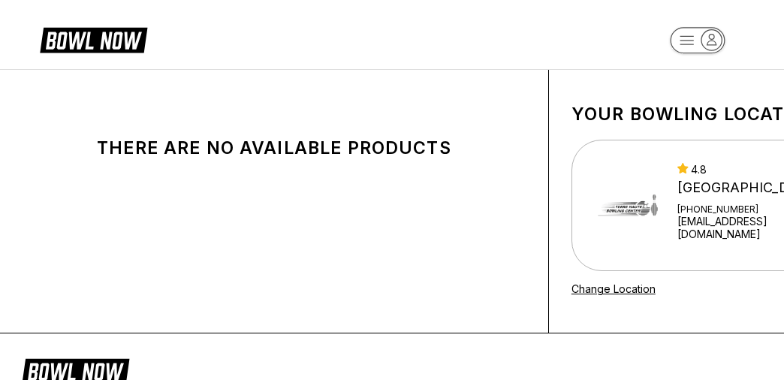 This screenshot has height=380, width=784. Describe the element at coordinates (628, 206) in the screenshot. I see `img: Terre Haute Bowling Center` at that location.